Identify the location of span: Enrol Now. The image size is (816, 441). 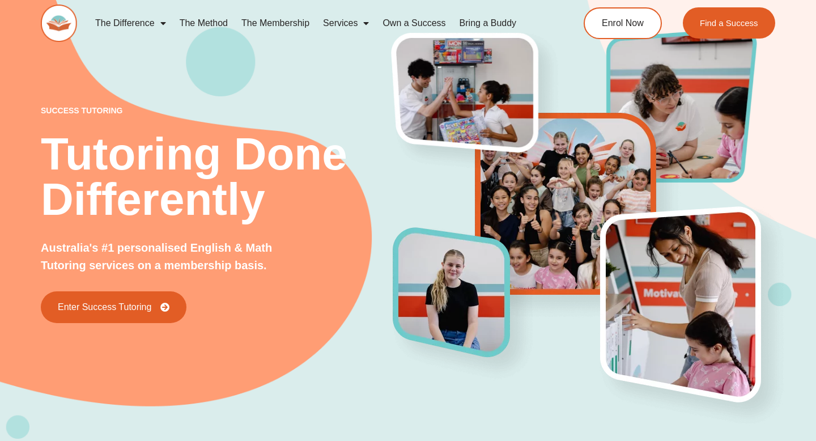
(623, 23).